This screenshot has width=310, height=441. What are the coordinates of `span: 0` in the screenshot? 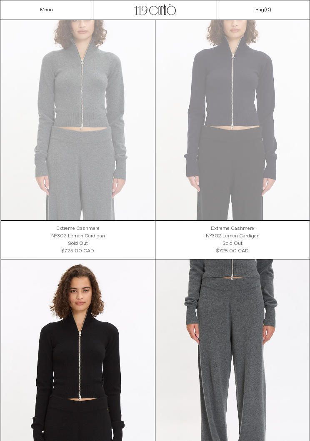 It's located at (268, 10).